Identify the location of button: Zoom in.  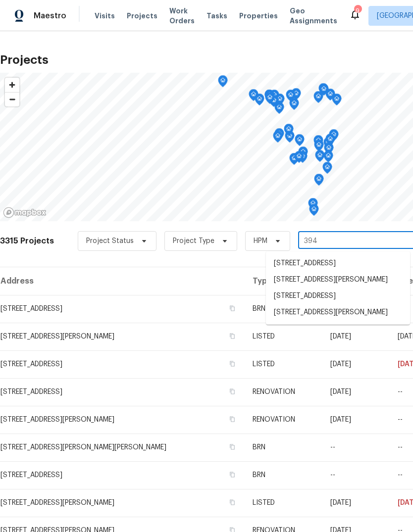
(12, 84).